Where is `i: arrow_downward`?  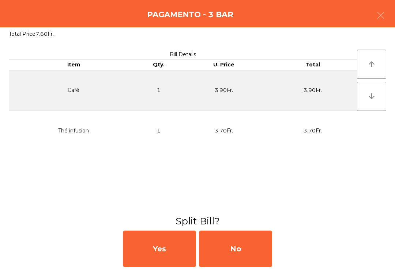
i: arrow_downward is located at coordinates (371, 96).